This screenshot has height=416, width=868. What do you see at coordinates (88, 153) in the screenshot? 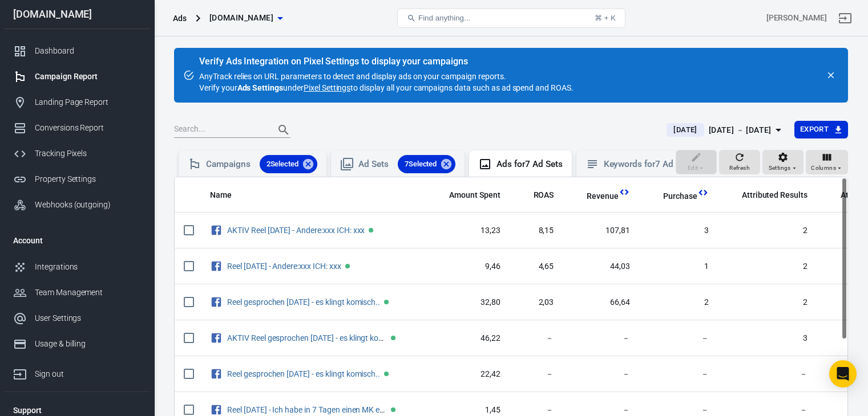
I see `div: Tracking Pixels` at bounding box center [88, 153].